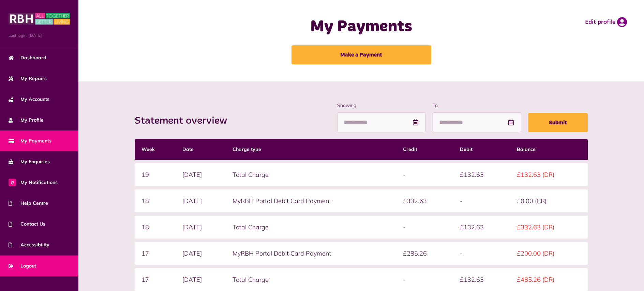 The width and height of the screenshot is (644, 291). I want to click on span: Contact Us, so click(27, 224).